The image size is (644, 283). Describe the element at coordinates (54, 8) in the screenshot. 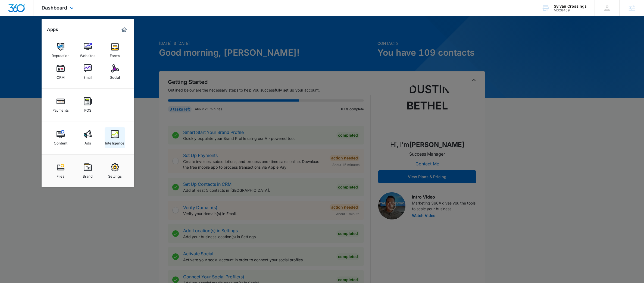

I see `span: Dashboard` at that location.